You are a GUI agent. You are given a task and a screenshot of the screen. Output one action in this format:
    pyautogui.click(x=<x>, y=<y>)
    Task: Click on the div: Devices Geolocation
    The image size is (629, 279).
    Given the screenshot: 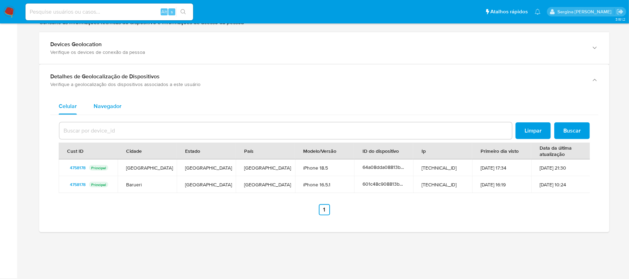 What is the action you would take?
    pyautogui.click(x=317, y=44)
    